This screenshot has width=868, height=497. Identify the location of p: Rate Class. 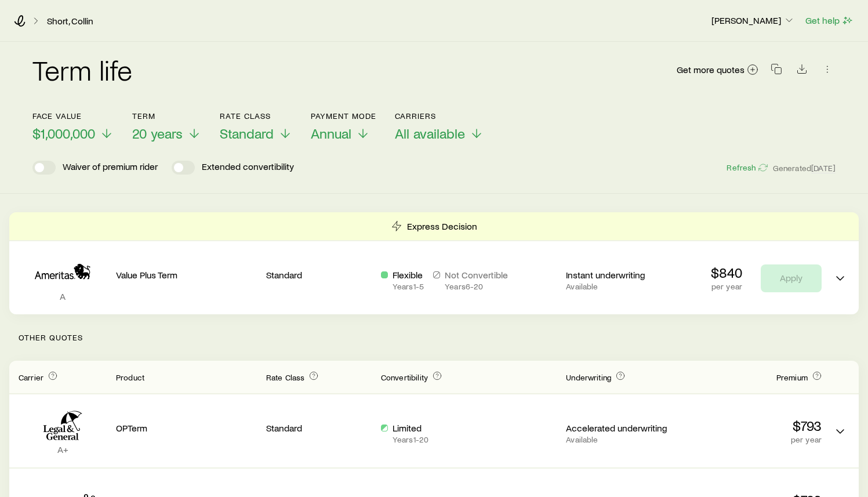
(256, 116).